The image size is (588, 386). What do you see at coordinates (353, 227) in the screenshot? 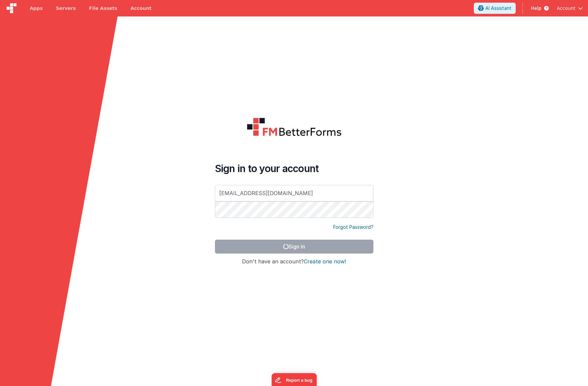
I see `a: Forgot Password?` at bounding box center [353, 227].